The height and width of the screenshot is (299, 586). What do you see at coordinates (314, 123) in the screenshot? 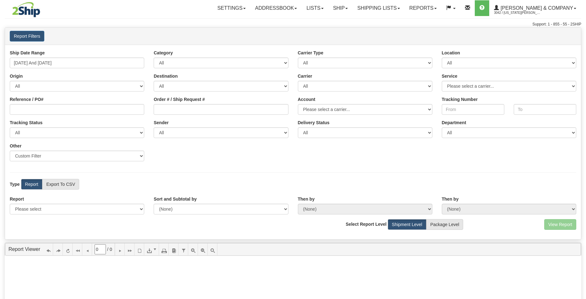
I see `label: Please ensure data set in report has been RECENTLY tracked from your Shipment History` at bounding box center [314, 123].